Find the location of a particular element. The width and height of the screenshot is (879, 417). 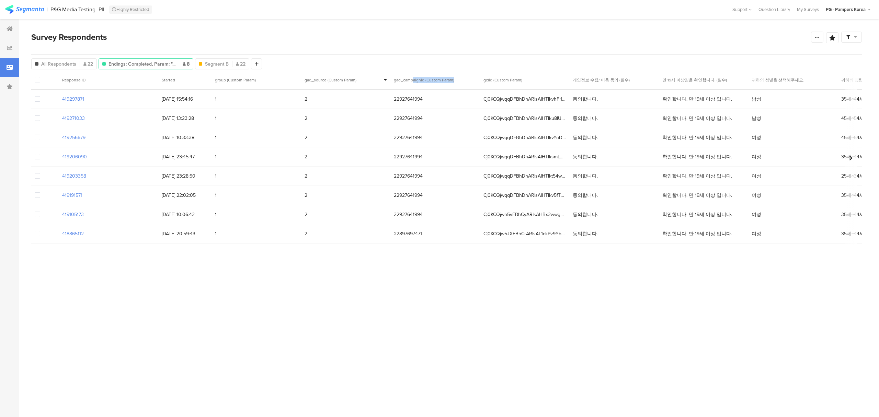

span: Segment B is located at coordinates (217, 64).